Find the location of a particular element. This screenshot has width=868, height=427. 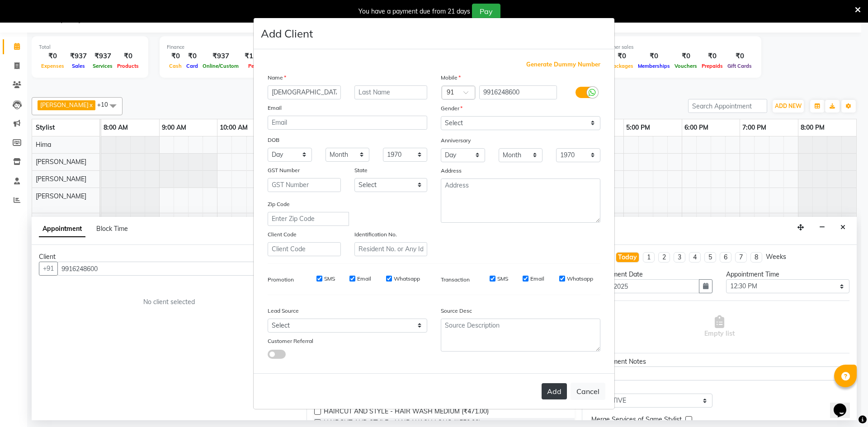

input: First Name is located at coordinates (304, 92).